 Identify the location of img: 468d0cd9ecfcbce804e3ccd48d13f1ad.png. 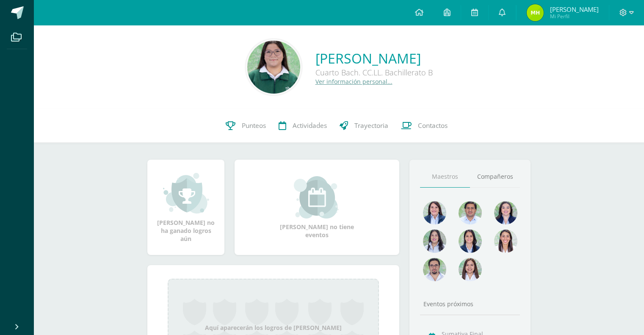
(506, 213).